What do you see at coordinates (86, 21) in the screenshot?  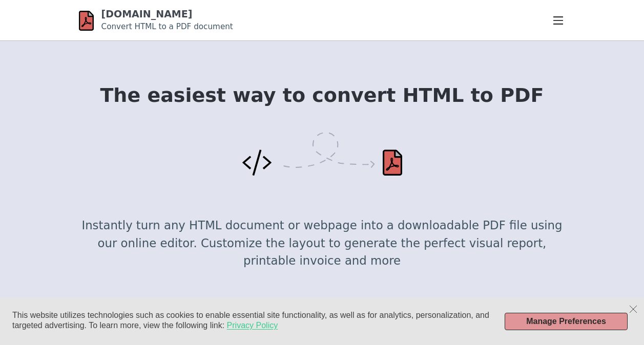 I see `img: html-pdf.net` at bounding box center [86, 21].